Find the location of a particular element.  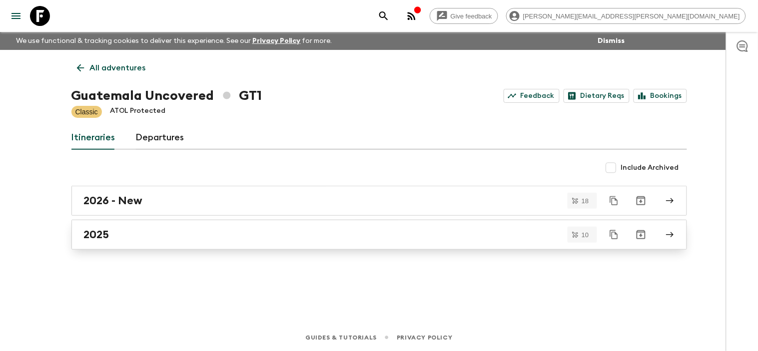

a: Itineraries is located at coordinates (93, 138).